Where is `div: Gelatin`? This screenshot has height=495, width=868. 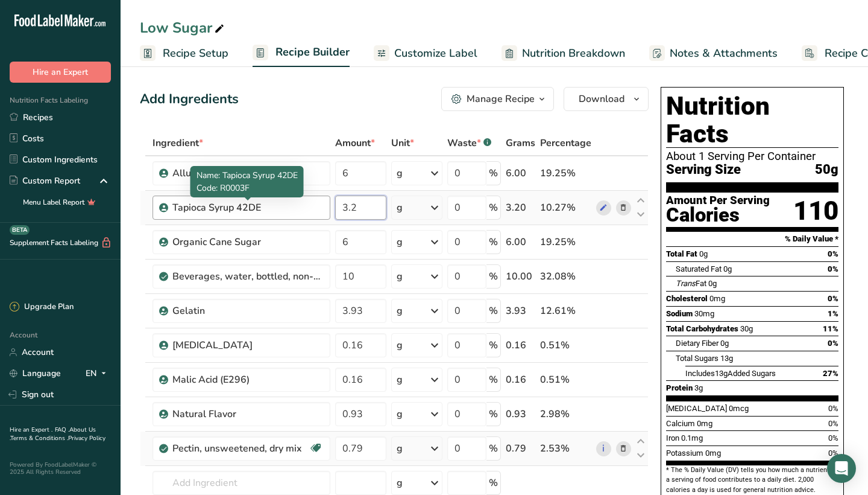 div: Gelatin is located at coordinates (248, 311).